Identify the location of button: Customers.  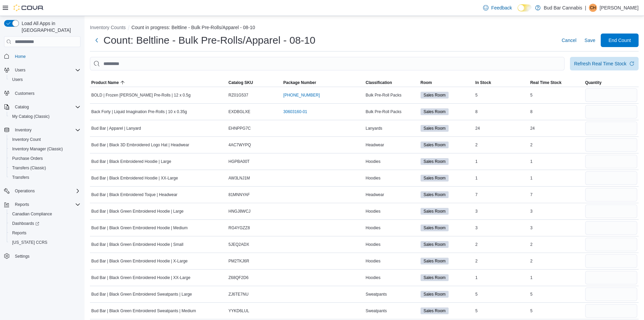
(42, 93).